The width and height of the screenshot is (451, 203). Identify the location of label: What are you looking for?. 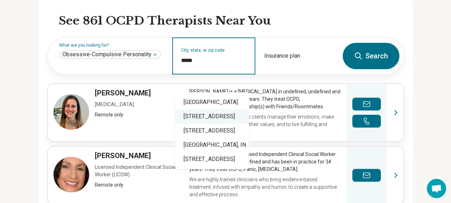
(111, 45).